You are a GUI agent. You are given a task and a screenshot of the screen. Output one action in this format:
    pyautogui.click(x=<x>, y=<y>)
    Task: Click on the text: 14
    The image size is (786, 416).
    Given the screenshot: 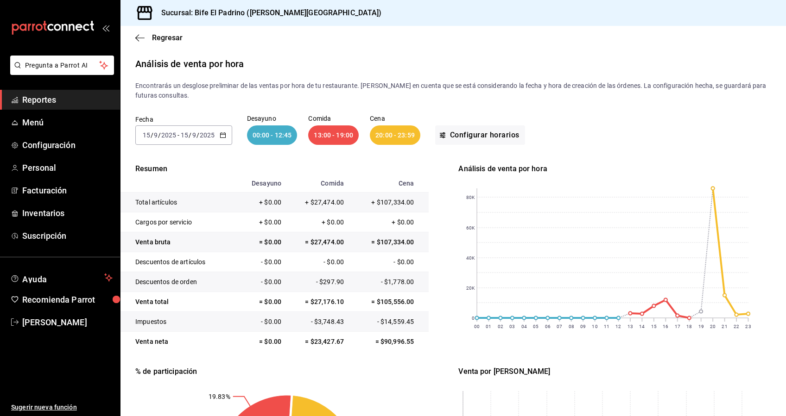 What is the action you would take?
    pyautogui.click(x=642, y=327)
    